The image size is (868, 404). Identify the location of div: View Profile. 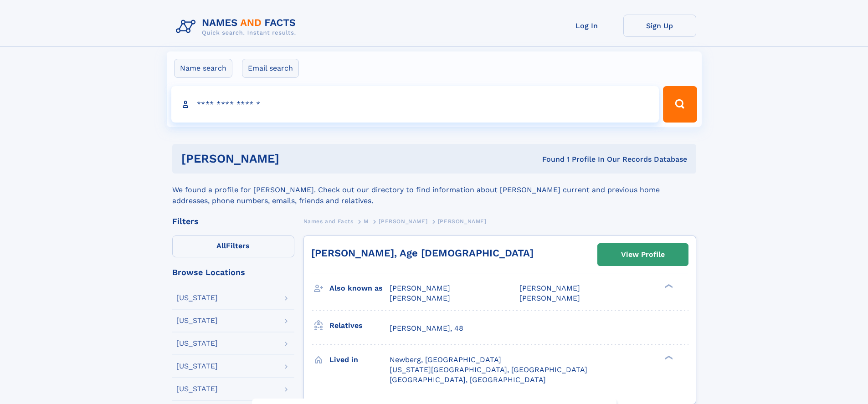
(643, 255).